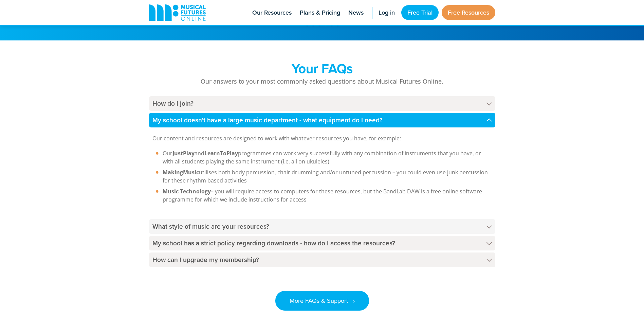 This screenshot has height=314, width=644. I want to click on p: Our answers to your most commonly asked questions about Musical Futures Online., so click(323, 81).